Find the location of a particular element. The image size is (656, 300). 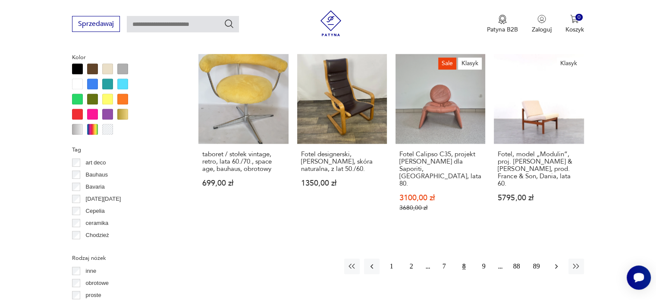

p: Zaloguj is located at coordinates (541, 29).